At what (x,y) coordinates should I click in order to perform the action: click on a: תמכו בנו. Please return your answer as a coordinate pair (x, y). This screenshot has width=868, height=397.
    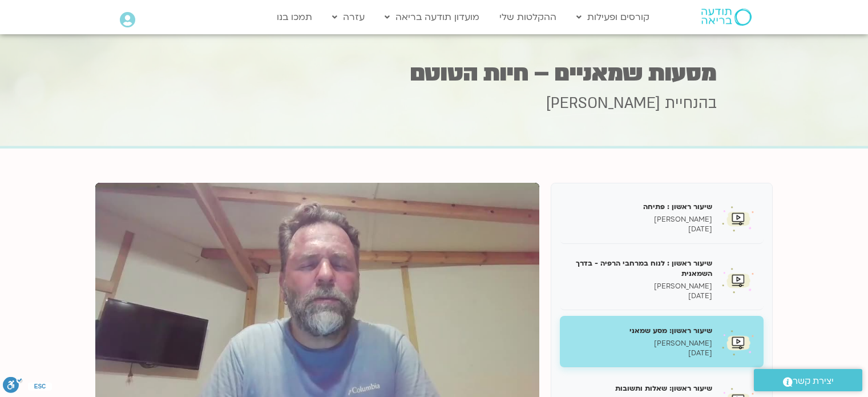
    Looking at the image, I should click on (294, 17).